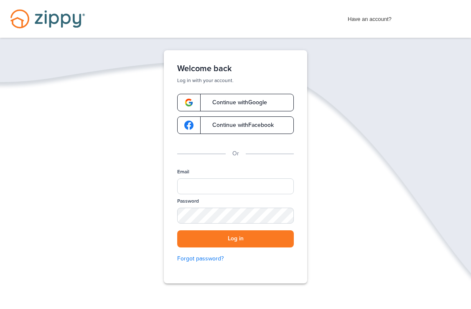 Image resolution: width=471 pixels, height=309 pixels. What do you see at coordinates (235, 186) in the screenshot?
I see `input: Email` at bounding box center [235, 186].